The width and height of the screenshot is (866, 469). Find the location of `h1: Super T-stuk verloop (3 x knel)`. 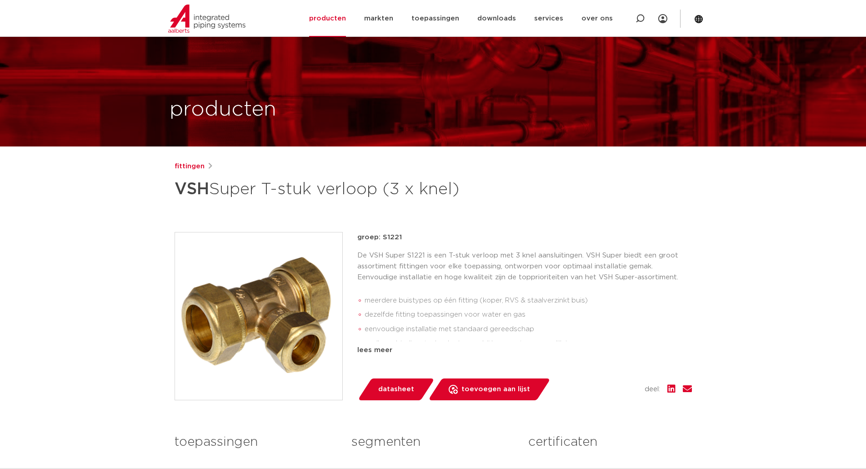

h1: Super T-stuk verloop (3 x knel) is located at coordinates (345, 189).